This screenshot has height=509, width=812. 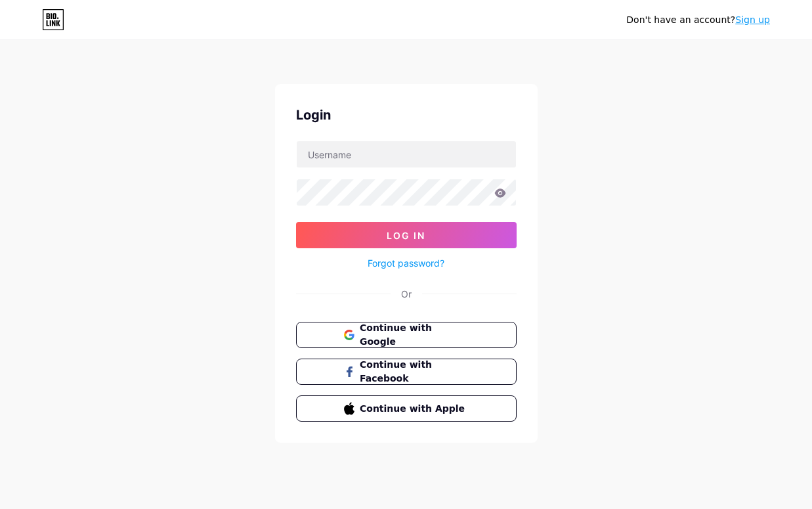 What do you see at coordinates (406, 372) in the screenshot?
I see `a: Continue with Facebook` at bounding box center [406, 372].